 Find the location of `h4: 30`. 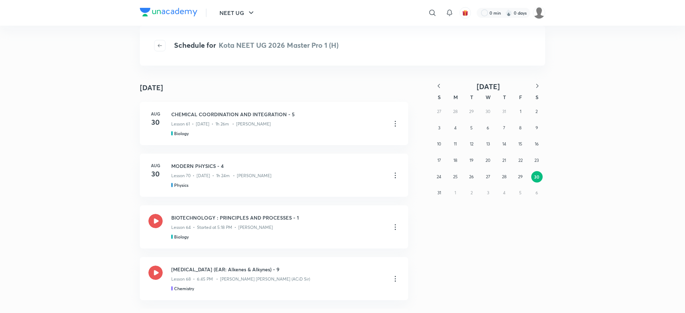

h4: 30 is located at coordinates (156, 122).